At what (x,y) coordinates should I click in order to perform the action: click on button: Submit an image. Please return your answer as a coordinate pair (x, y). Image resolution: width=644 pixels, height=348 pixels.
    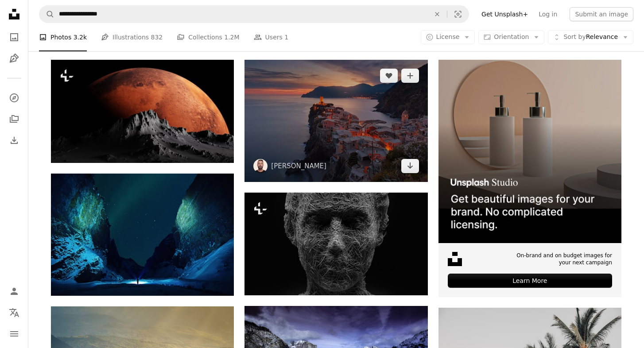
    Looking at the image, I should click on (601, 14).